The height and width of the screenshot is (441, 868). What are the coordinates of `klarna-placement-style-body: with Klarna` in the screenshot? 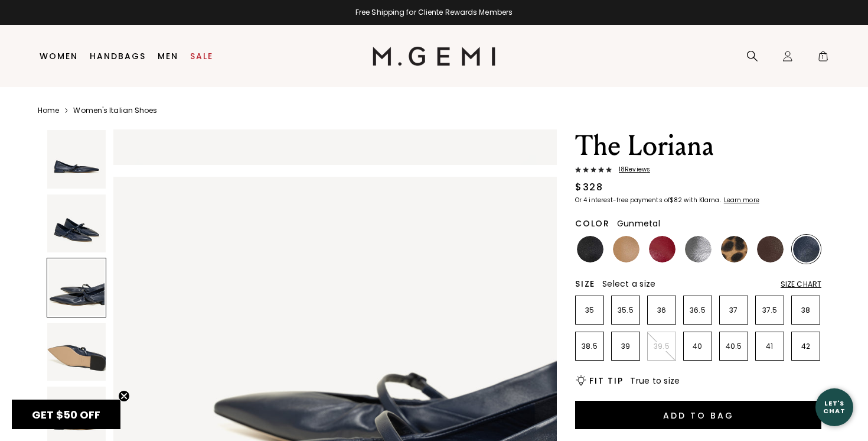 It's located at (703, 199).